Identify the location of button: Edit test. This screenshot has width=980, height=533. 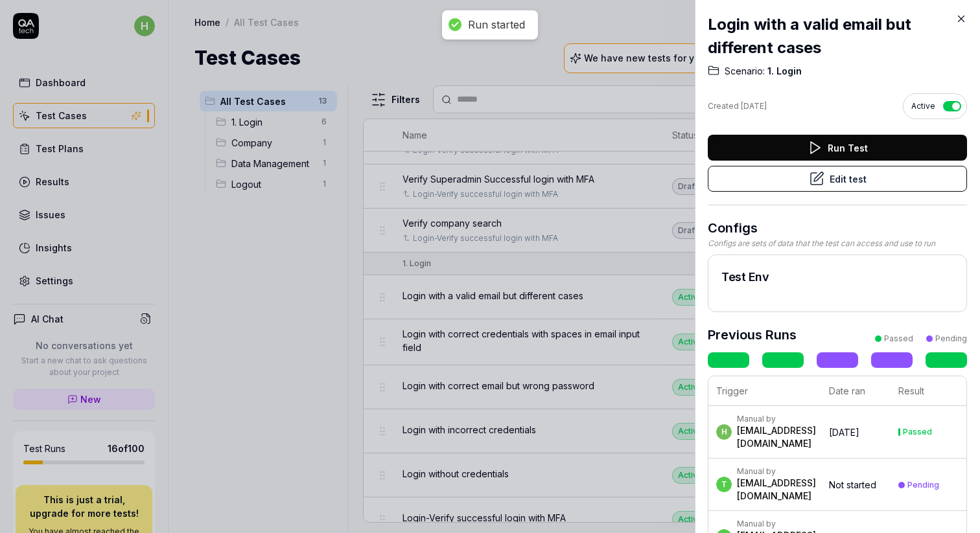
(837, 179).